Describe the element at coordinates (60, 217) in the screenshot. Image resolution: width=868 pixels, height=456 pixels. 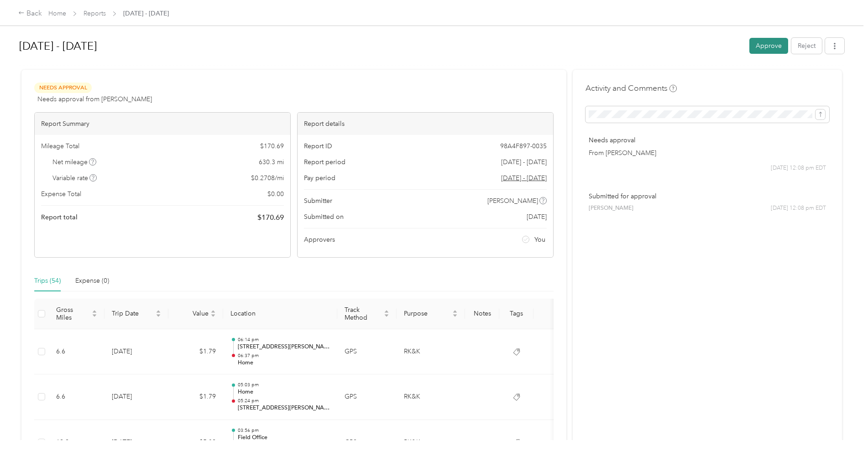
I see `span: Report total` at that location.